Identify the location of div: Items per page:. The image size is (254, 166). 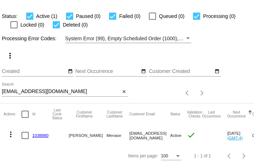
(143, 156).